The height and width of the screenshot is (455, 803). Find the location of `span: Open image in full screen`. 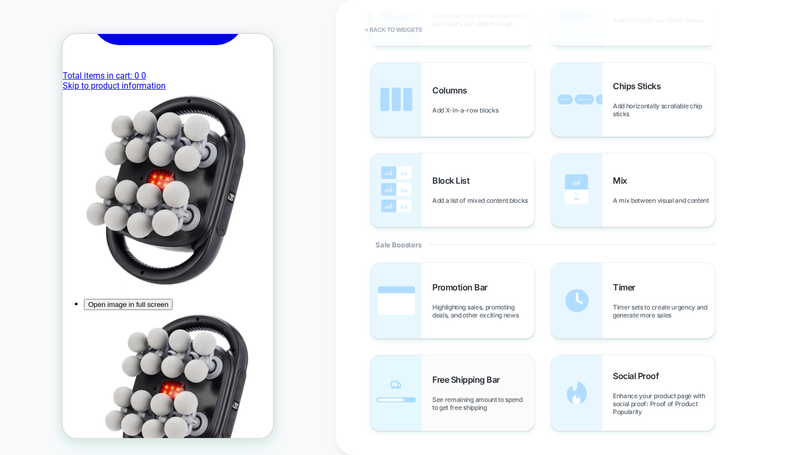

span: Open image in full screen is located at coordinates (65, 270).